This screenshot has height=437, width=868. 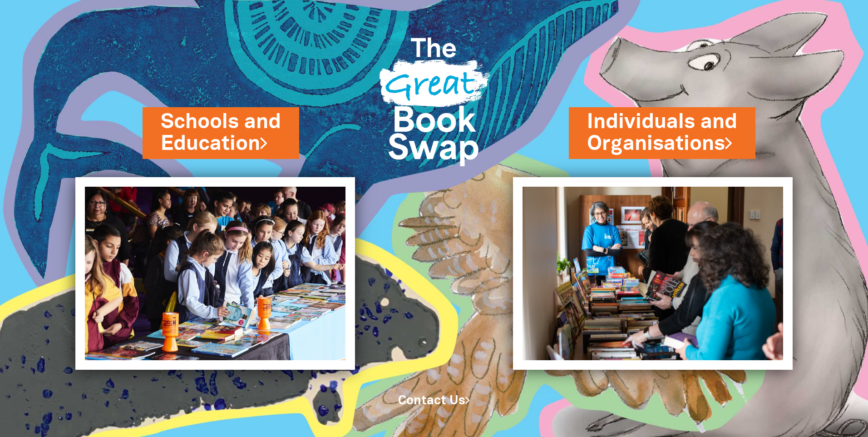 What do you see at coordinates (652, 274) in the screenshot?
I see `img: Individuals and Organisations` at bounding box center [652, 274].